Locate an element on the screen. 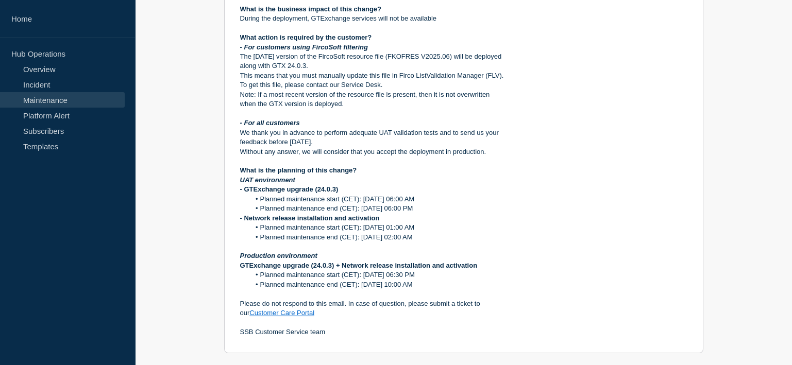 The width and height of the screenshot is (792, 365). strong: - Network release installation and activation is located at coordinates (310, 218).